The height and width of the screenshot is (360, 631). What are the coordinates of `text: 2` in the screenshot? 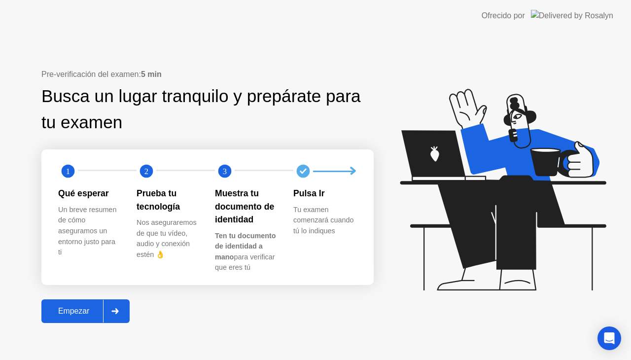 It's located at (146, 171).